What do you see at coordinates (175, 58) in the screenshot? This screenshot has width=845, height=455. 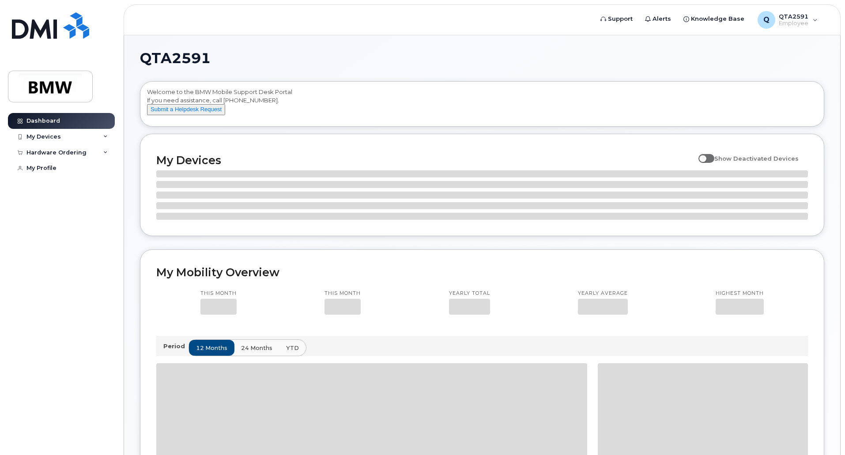 I see `span: QTA2591` at bounding box center [175, 58].